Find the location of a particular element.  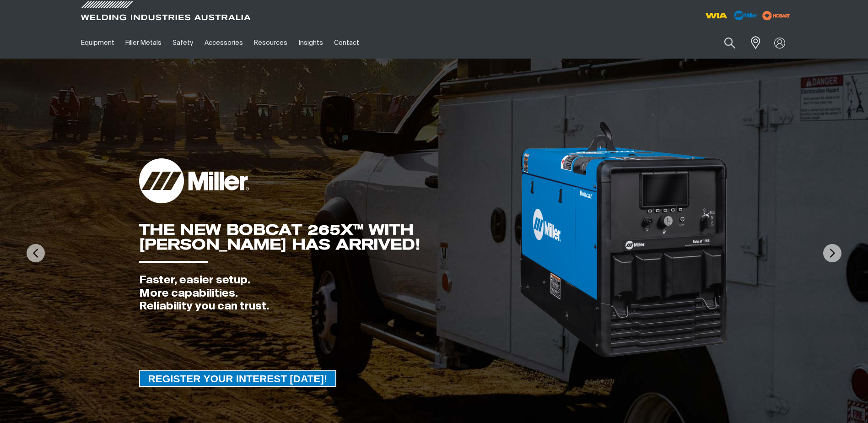

img: NextArrow is located at coordinates (833, 253).